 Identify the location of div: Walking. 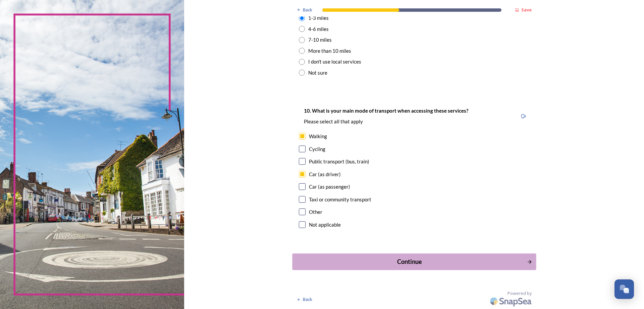
(318, 136).